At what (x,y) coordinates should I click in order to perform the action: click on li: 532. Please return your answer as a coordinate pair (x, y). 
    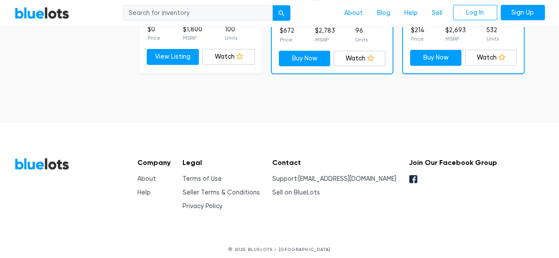
    Looking at the image, I should click on (493, 34).